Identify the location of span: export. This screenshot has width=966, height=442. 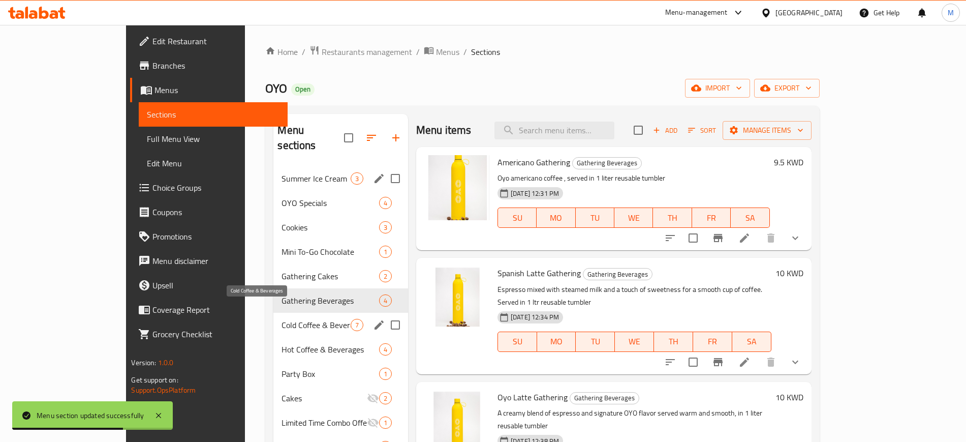
(787, 88).